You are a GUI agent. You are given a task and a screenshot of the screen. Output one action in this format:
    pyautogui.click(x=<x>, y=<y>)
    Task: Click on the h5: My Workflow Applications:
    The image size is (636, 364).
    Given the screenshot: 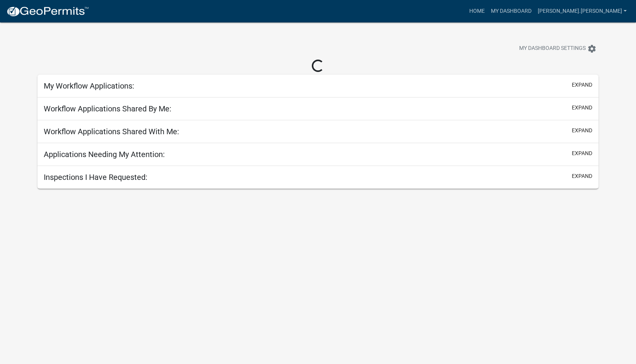 What is the action you would take?
    pyautogui.click(x=89, y=86)
    